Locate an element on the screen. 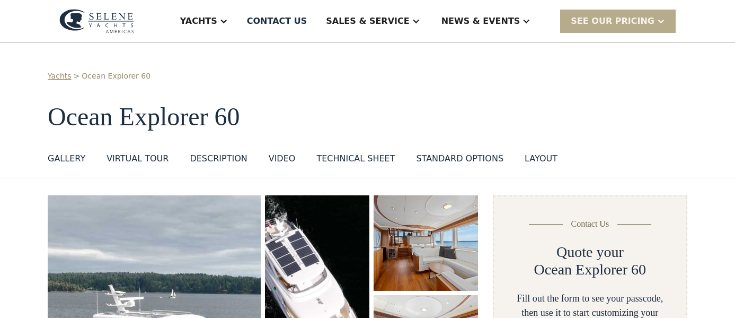  div: standard options is located at coordinates (460, 159).